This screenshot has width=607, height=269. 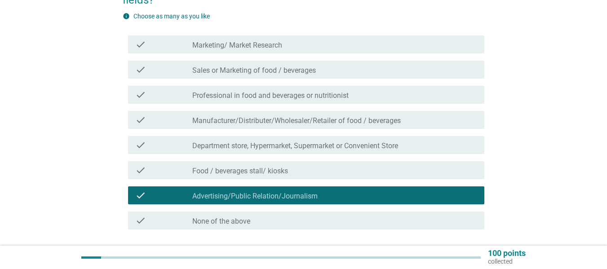 What do you see at coordinates (507, 253) in the screenshot?
I see `p: 100 points` at bounding box center [507, 253].